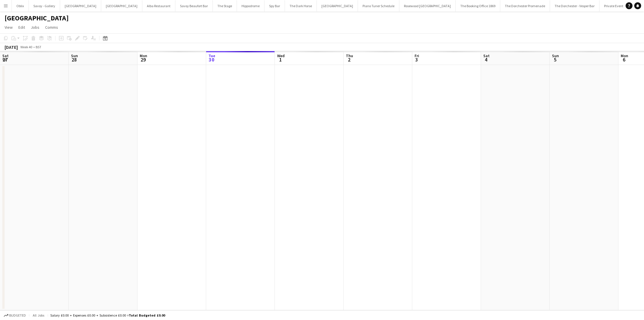 Image resolution: width=644 pixels, height=320 pixels. Describe the element at coordinates (555, 59) in the screenshot. I see `span: 5` at that location.